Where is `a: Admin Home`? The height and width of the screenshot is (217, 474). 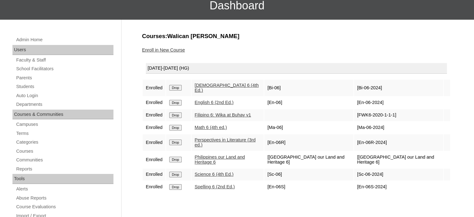
a: Admin Home is located at coordinates (65, 40).